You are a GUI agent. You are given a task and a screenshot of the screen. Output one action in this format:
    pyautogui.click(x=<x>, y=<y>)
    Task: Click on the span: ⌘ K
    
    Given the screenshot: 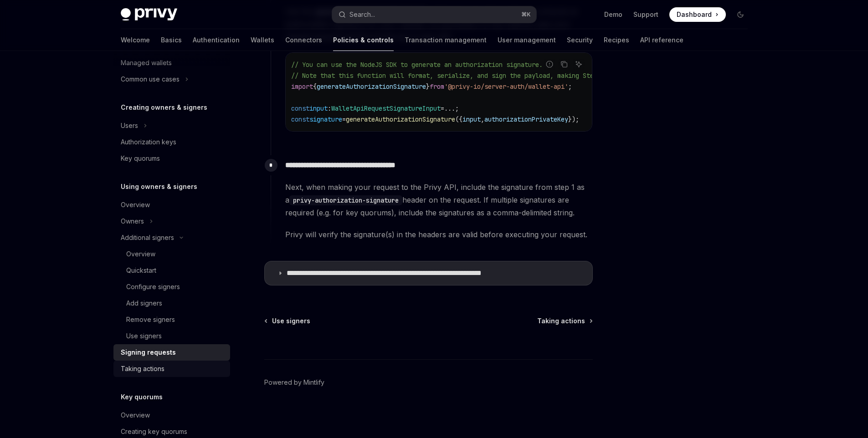 What is the action you would take?
    pyautogui.click(x=526, y=15)
    